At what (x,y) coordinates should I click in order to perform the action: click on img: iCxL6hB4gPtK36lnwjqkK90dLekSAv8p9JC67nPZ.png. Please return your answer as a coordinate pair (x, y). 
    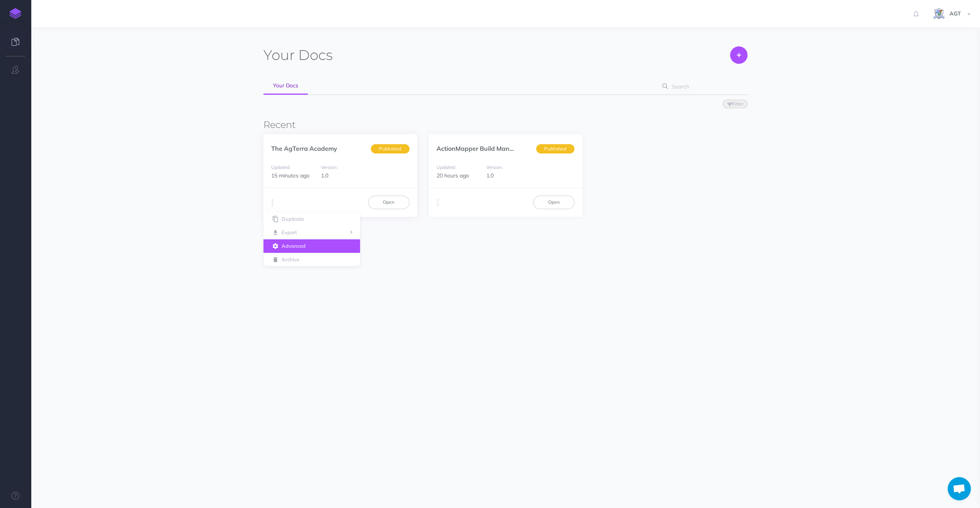
    Looking at the image, I should click on (938, 14).